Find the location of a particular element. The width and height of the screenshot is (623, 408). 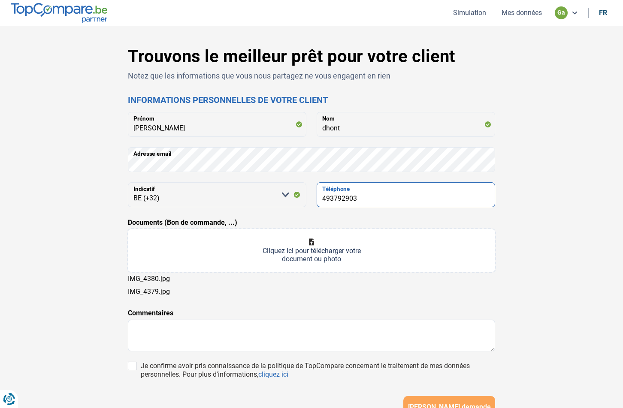

div: IMG_4379.jpg is located at coordinates (149, 291).